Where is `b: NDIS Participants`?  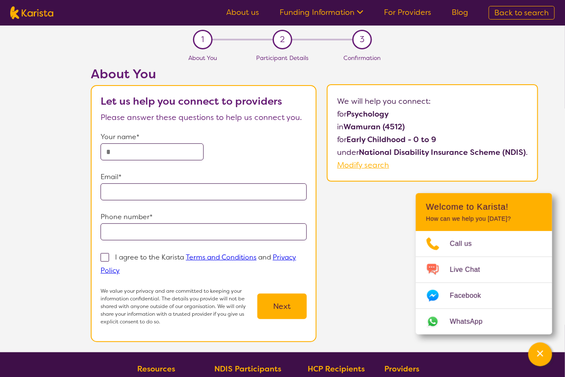
b: NDIS Participants is located at coordinates (247, 369).